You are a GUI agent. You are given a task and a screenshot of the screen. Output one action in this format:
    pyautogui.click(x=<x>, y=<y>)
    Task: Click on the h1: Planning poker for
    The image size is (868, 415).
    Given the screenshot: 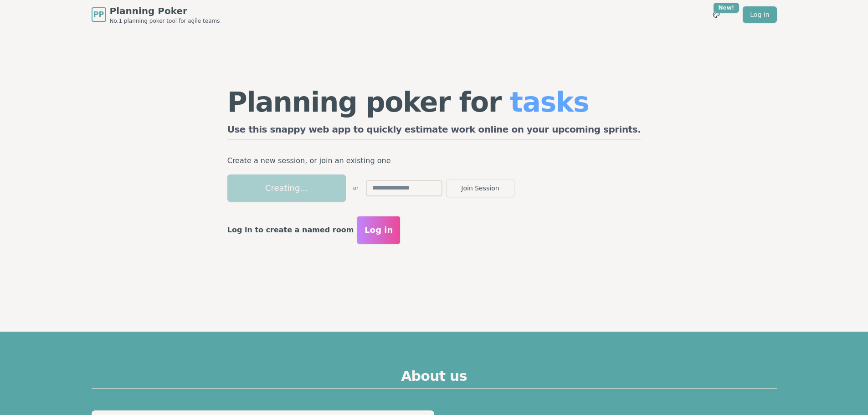 What is the action you would take?
    pyautogui.click(x=434, y=102)
    